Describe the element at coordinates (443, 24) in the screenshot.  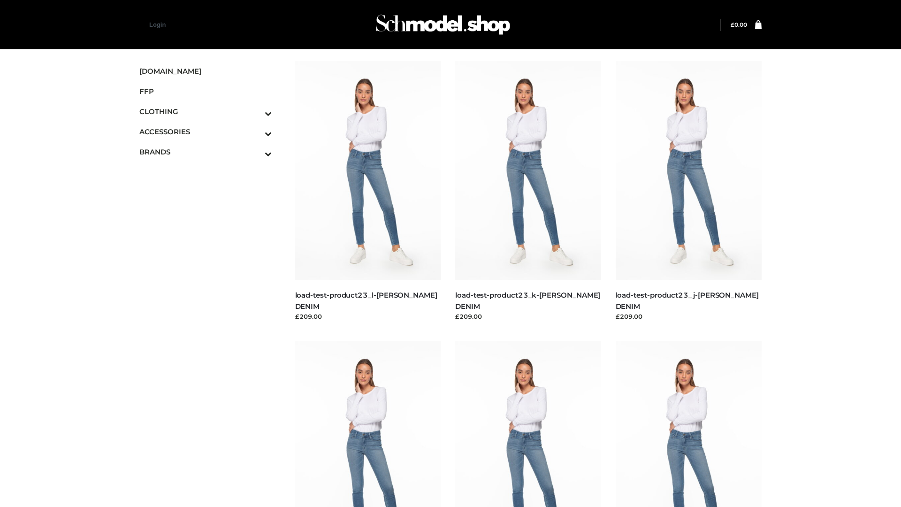
I see `img: Schmodel Admin 964` at that location.